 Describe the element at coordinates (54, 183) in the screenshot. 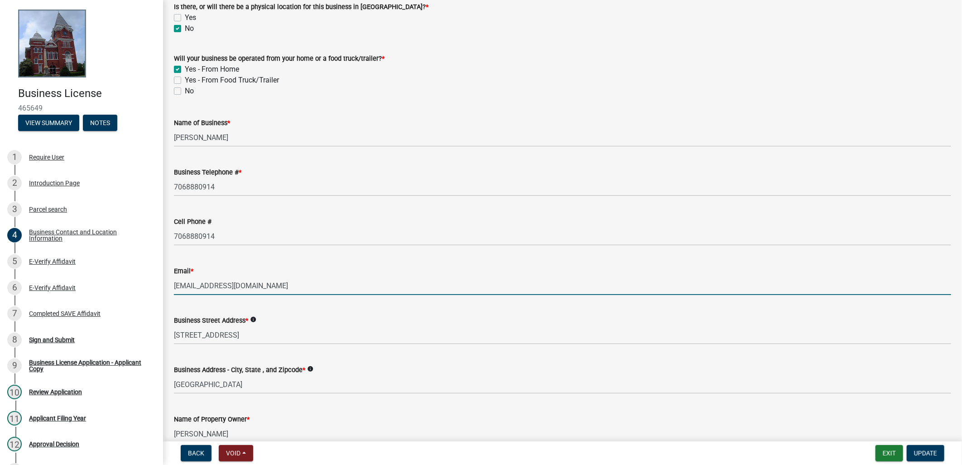

I see `div: Introduction Page` at that location.